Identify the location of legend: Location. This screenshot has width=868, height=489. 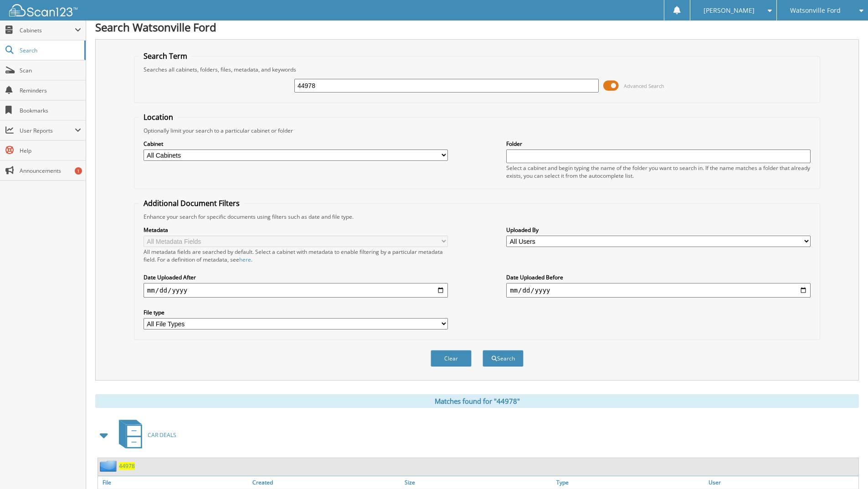
(158, 117).